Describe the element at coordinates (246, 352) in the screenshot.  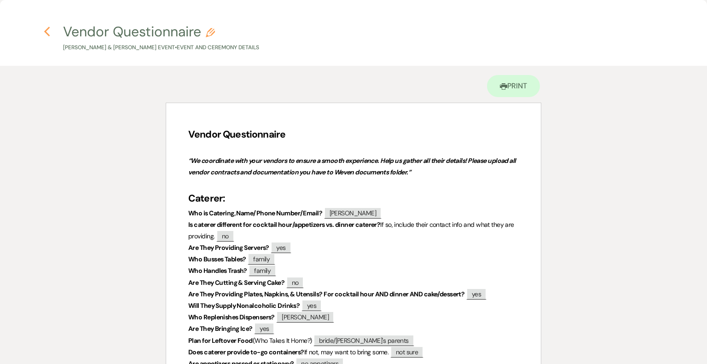
I see `strong: Does caterer provide to-go containers?` at that location.